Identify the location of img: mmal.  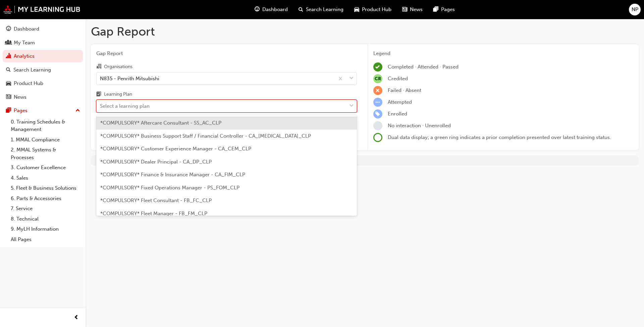
(42, 9).